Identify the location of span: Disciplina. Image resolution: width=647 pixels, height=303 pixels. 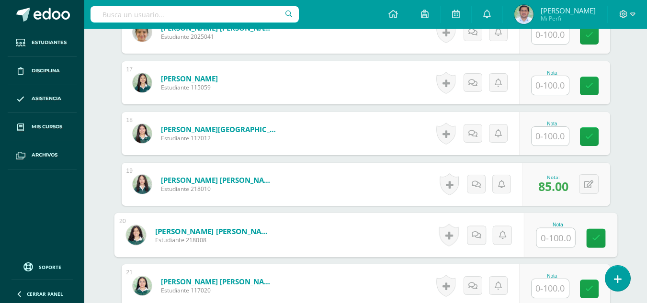
(45, 71).